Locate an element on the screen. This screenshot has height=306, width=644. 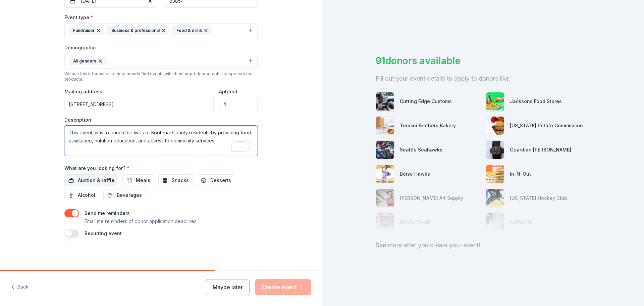
p: Email me reminders of donor application deadlines is located at coordinates (141, 221).